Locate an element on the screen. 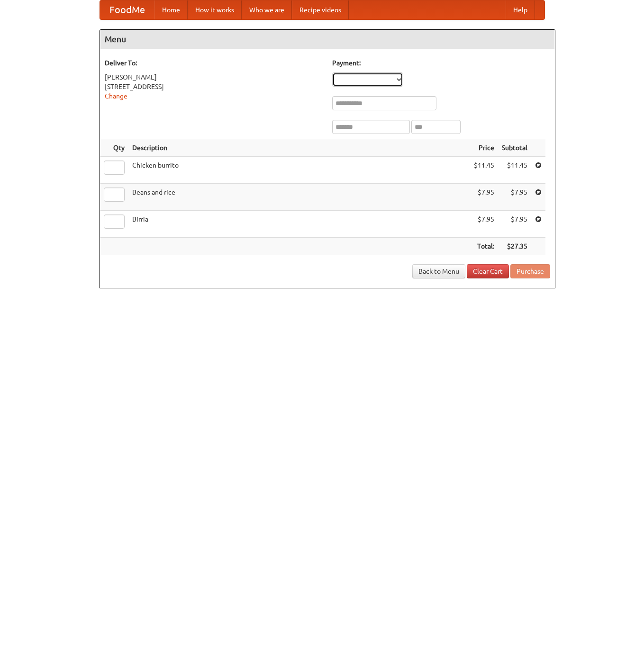 The height and width of the screenshot is (670, 644). a: FoodMe is located at coordinates (127, 10).